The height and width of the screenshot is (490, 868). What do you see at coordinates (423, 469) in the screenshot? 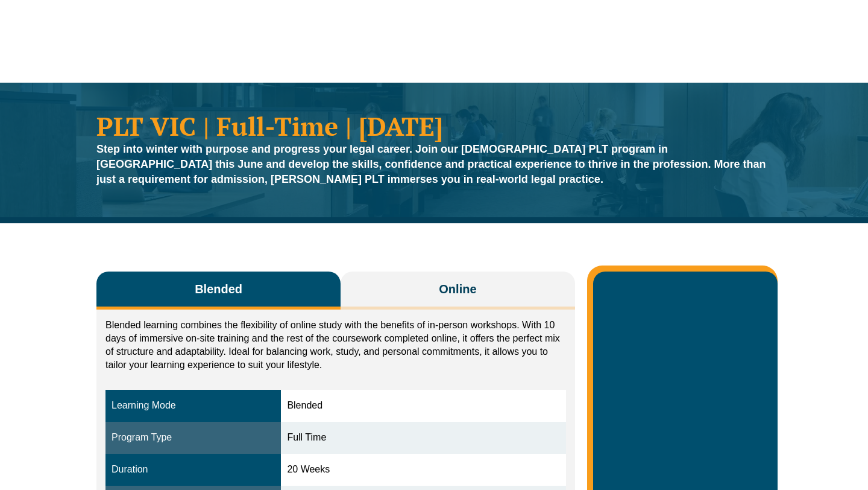
I see `div: 20 Weeks` at bounding box center [423, 469].